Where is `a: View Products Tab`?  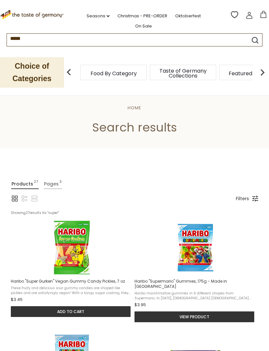
a: View Products Tab is located at coordinates (25, 184).